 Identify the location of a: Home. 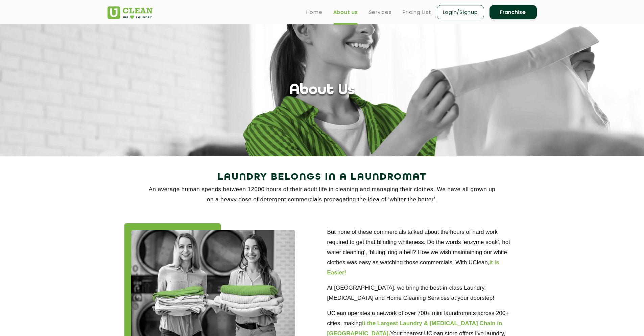
(314, 12).